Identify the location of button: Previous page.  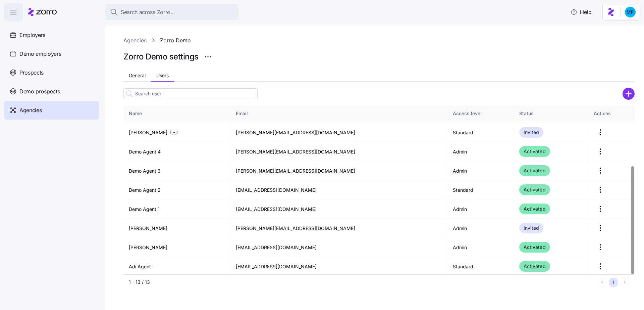
(603, 283).